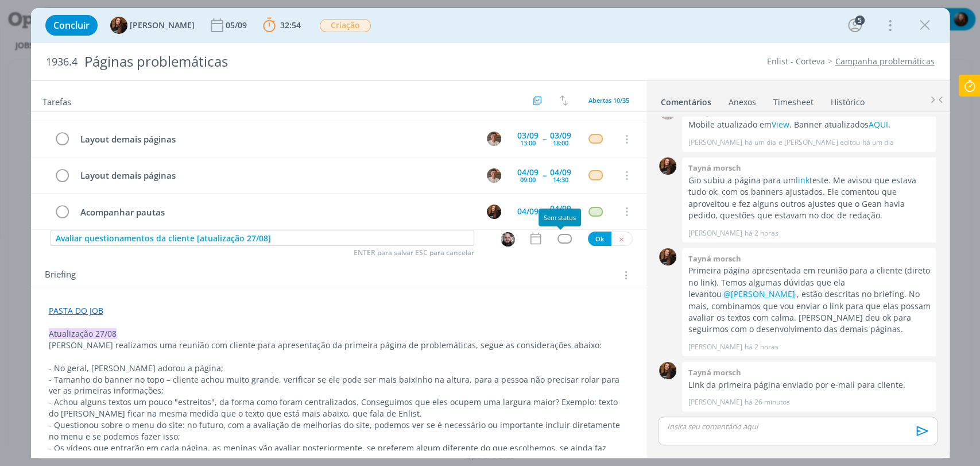  I want to click on p: - Questionou sobre o menu do site: no futuro, com a avaliação de melhorias do site, podemos ver s..., so click(339, 431).